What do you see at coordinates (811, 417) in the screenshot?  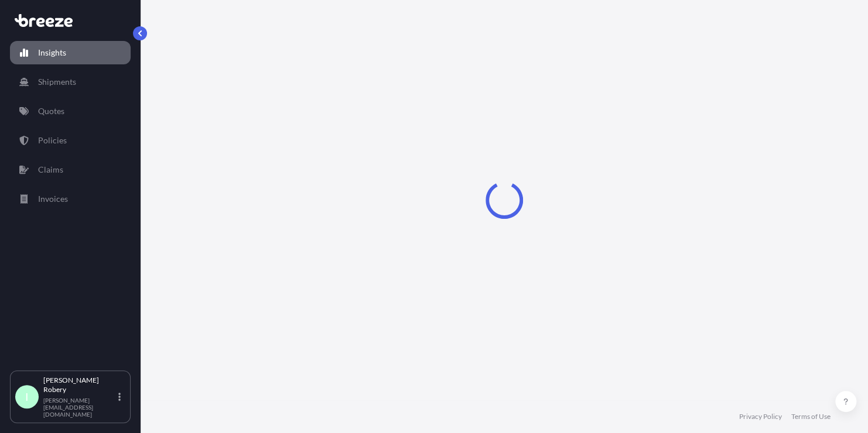 I see `a: Terms of Use` at bounding box center [811, 417].